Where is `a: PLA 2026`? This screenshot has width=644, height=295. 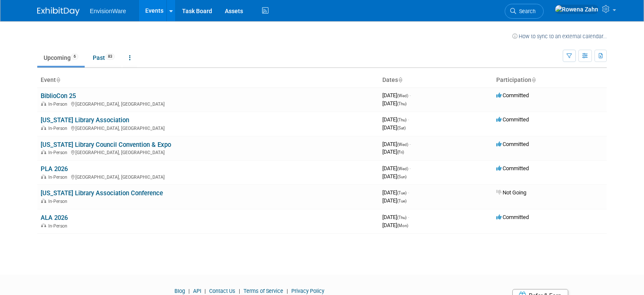 a: PLA 2026 is located at coordinates (54, 169).